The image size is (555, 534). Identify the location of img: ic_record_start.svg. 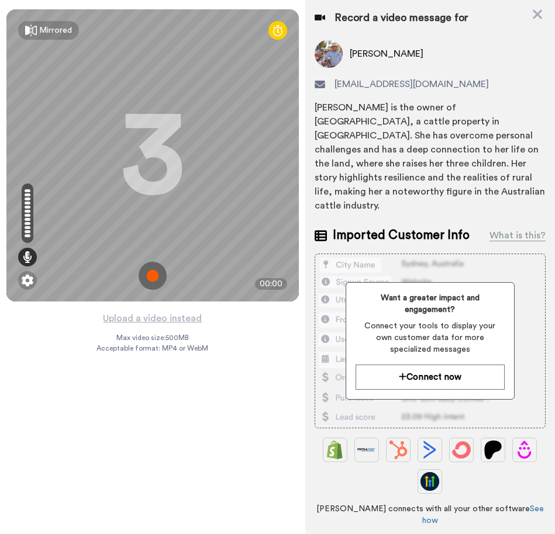
(153, 276).